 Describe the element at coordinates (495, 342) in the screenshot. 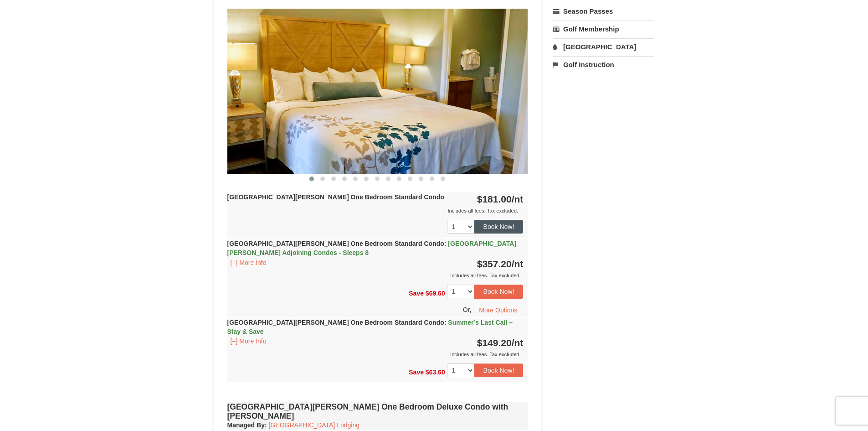

I see `span: $149.20` at that location.